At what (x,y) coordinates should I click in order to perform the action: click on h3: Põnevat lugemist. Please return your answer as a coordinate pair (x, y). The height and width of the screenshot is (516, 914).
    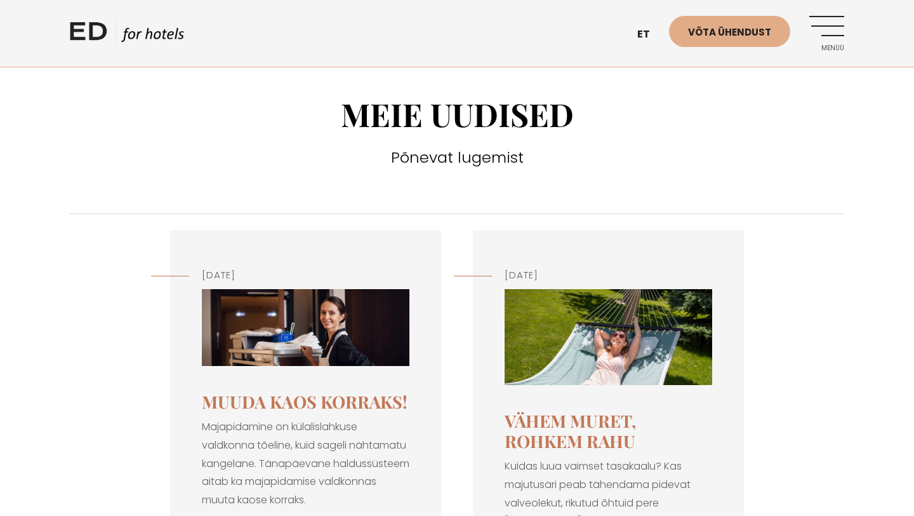
    Looking at the image, I should click on (457, 157).